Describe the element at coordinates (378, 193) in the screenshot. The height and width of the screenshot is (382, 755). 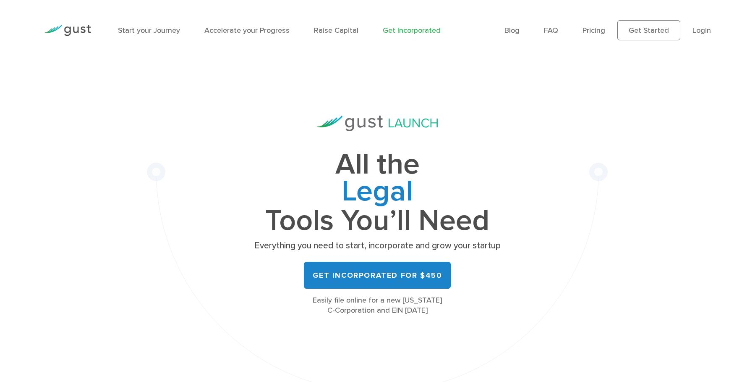
I see `span: Legal` at that location.